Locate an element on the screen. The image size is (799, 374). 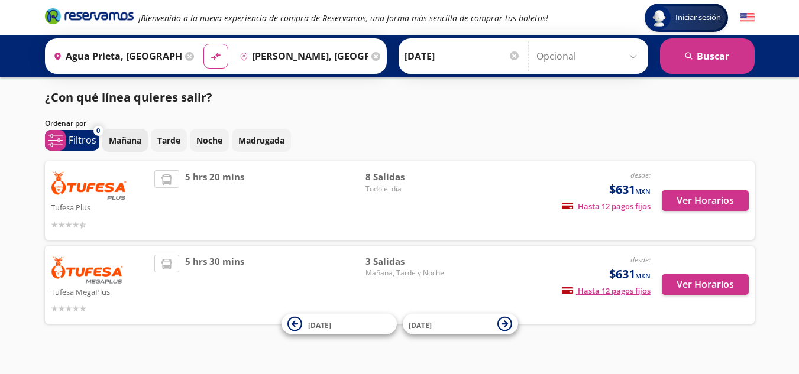
button: English is located at coordinates (747, 18).